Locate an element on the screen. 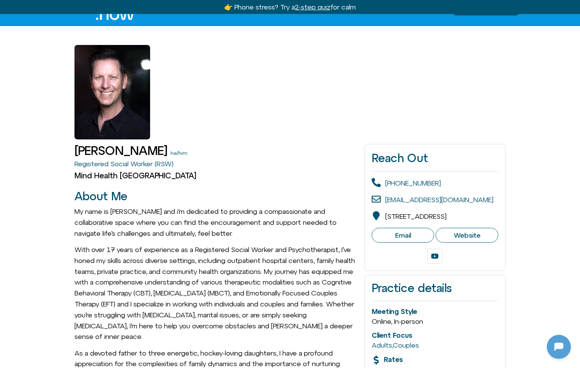 Image resolution: width=580 pixels, height=368 pixels. span: Online, In-person is located at coordinates (398, 322).